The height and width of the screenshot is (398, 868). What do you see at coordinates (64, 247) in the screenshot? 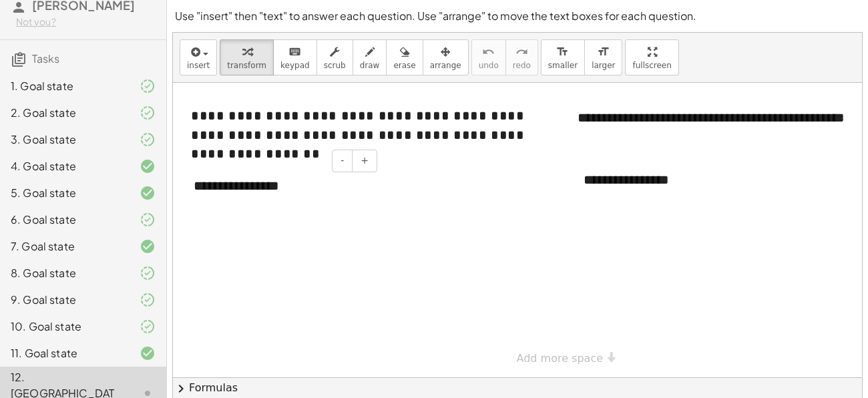
I see `div: 7. Goal state` at bounding box center [64, 247].